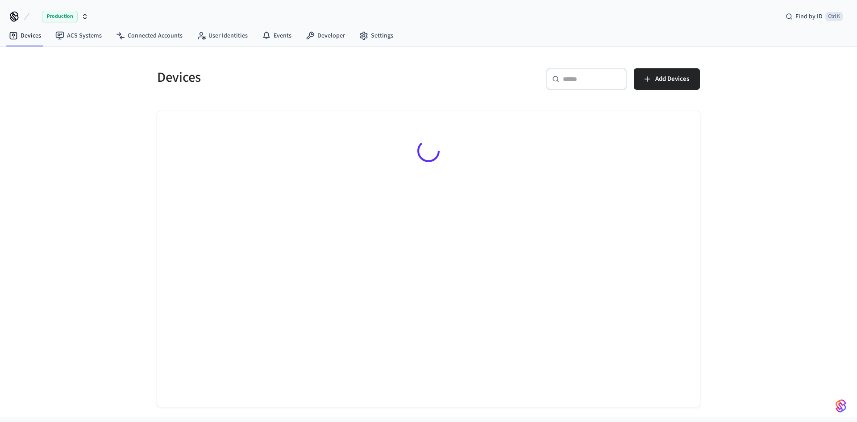 The width and height of the screenshot is (857, 422). What do you see at coordinates (809, 17) in the screenshot?
I see `span: Find by ID` at bounding box center [809, 17].